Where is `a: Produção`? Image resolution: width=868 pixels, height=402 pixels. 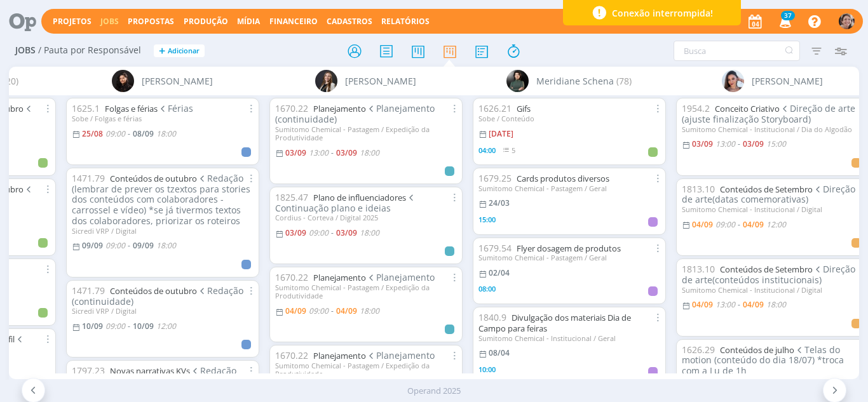 a: Produção is located at coordinates (206, 21).